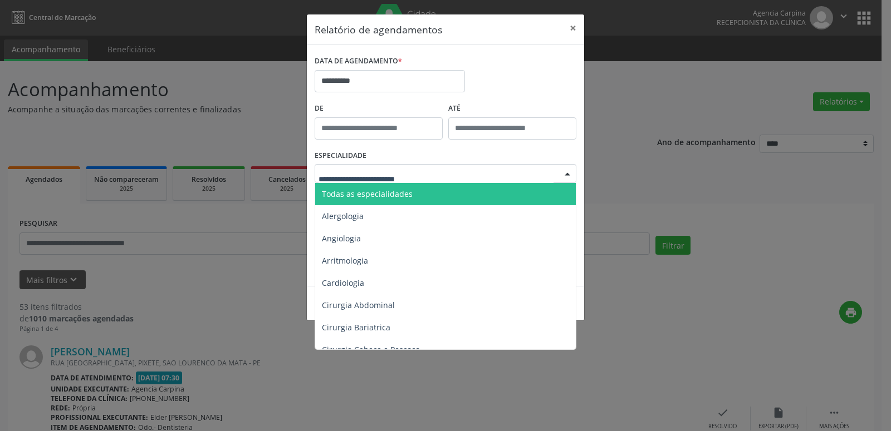 This screenshot has height=431, width=891. What do you see at coordinates (573, 28) in the screenshot?
I see `button: Close` at bounding box center [573, 28].